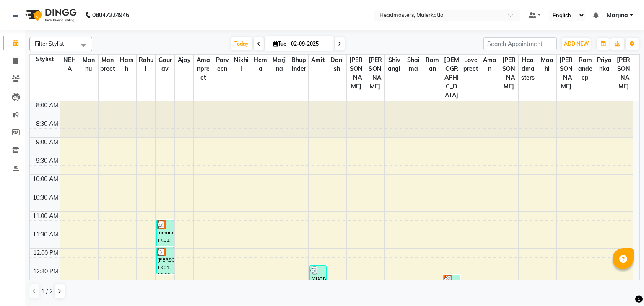  I want to click on span: parveen, so click(222, 65).